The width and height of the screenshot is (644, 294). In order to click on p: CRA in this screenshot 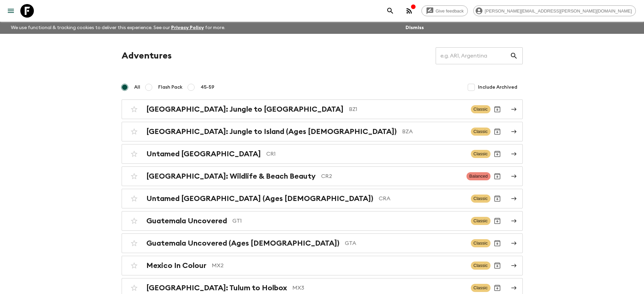, I will do `click(422, 199)`.